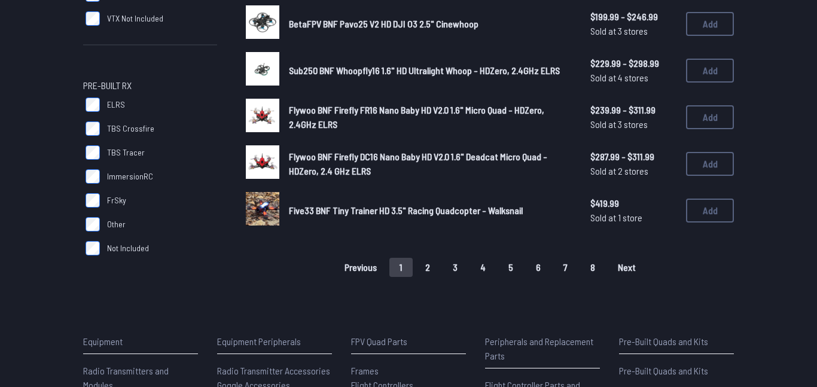  What do you see at coordinates (126, 153) in the screenshot?
I see `span: TBS Tracer` at bounding box center [126, 153].